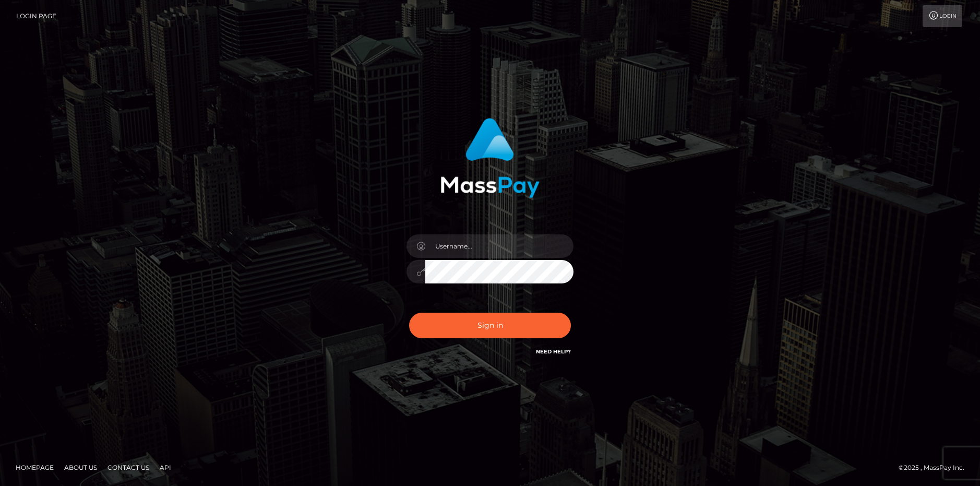 The width and height of the screenshot is (980, 486). What do you see at coordinates (36, 16) in the screenshot?
I see `a: Login Page` at bounding box center [36, 16].